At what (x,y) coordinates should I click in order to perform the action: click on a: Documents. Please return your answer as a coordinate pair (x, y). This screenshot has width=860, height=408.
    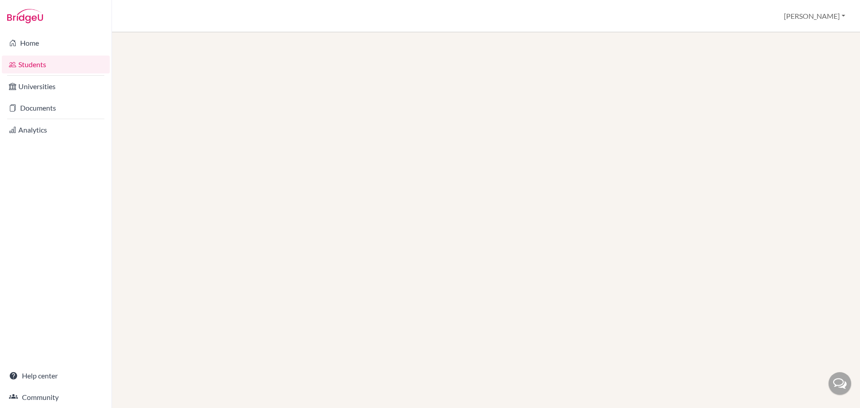
    Looking at the image, I should click on (56, 108).